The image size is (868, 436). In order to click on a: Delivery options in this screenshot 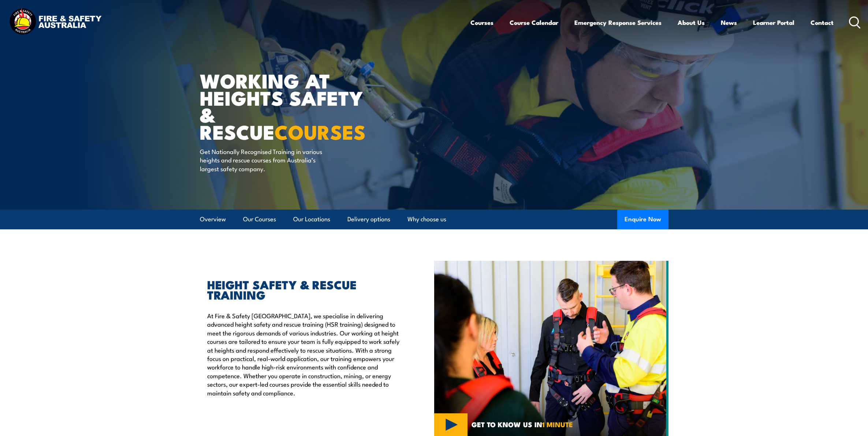, I will do `click(368, 219)`.